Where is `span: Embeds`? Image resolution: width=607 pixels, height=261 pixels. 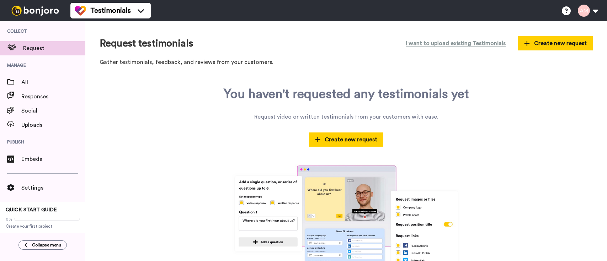
span: Embeds is located at coordinates (53, 159).